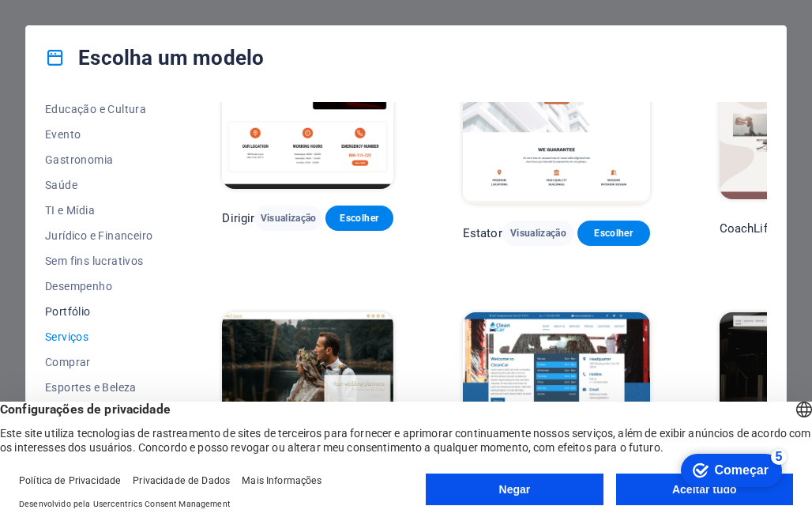  I want to click on button: Jurídico e Financeiro, so click(99, 235).